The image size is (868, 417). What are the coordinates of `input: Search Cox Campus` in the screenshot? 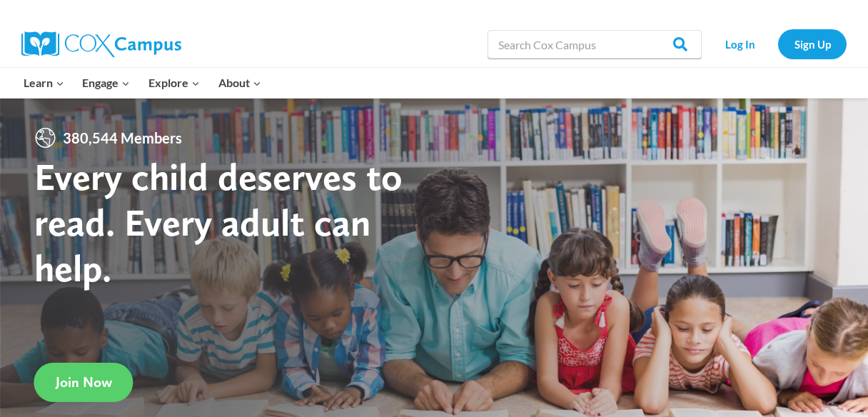 It's located at (594, 44).